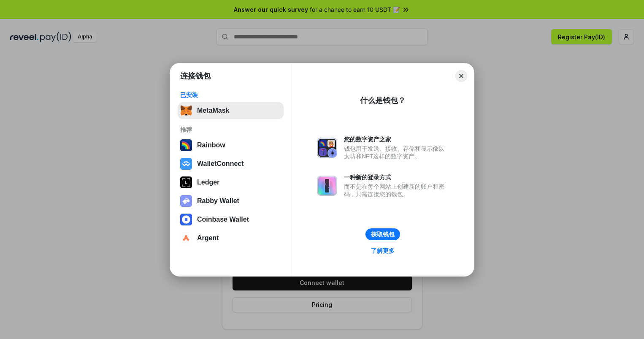 The image size is (644, 339). Describe the element at coordinates (186, 146) in the screenshot. I see `img: svg+xml,%3Csvg%20width%3D%22120%22%20height%3D%22120%22%20viewBox%3D%220%200%20120%20120%22%20fil...` at that location.